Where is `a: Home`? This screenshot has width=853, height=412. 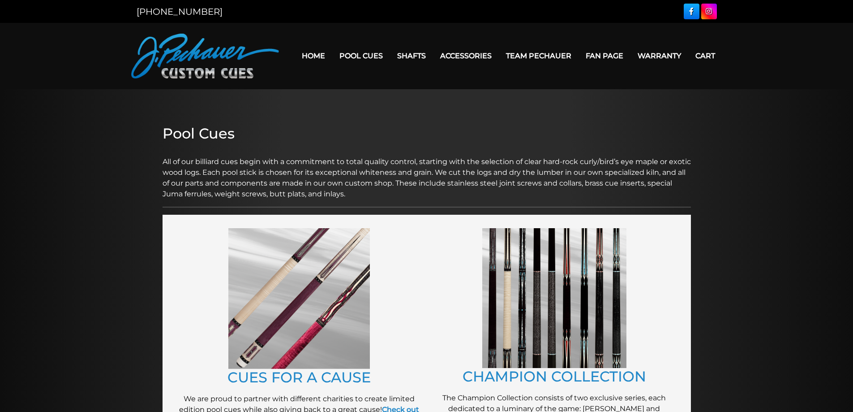 a: Home is located at coordinates (314, 56).